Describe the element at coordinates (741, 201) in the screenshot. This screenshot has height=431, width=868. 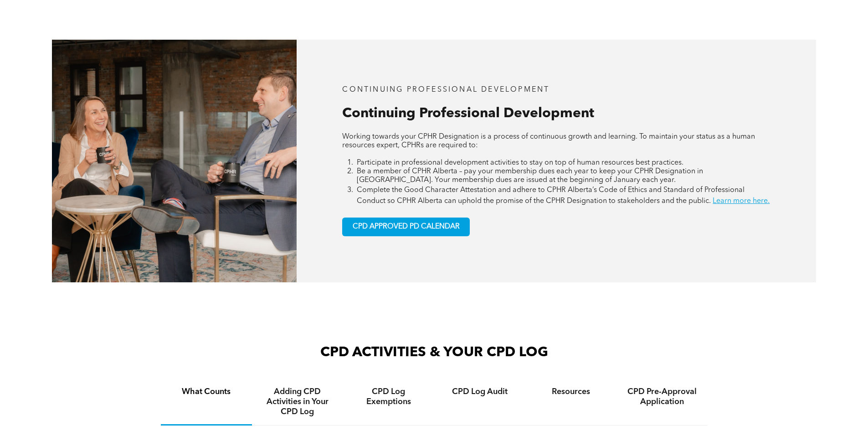
I see `a: Learn more here.` at that location.